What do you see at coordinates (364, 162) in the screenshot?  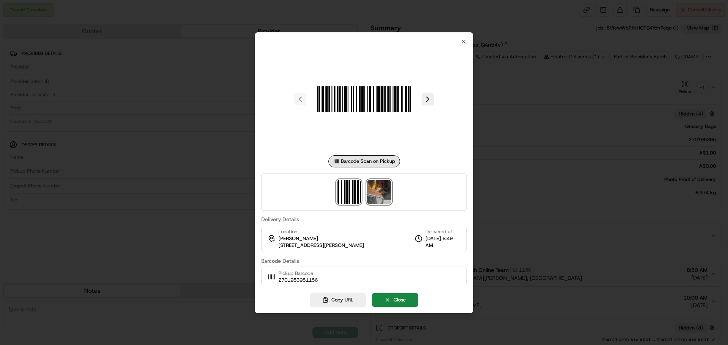 I see `div: Barcode Scan on Pickup` at bounding box center [364, 162].